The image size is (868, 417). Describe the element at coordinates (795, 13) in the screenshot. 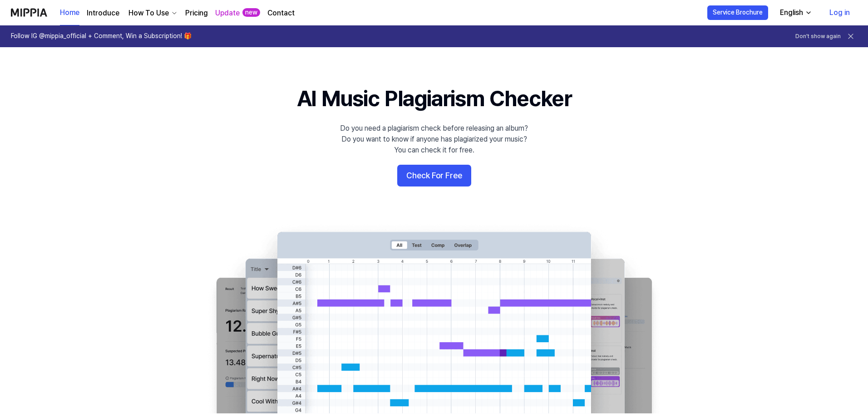

I see `button: English` at that location.